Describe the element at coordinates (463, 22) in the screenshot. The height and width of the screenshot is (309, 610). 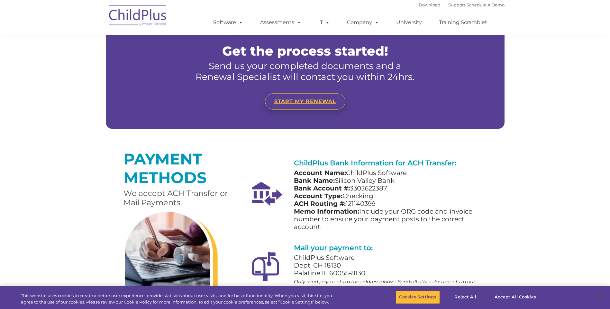
I see `a: Training Scramble!!` at that location.